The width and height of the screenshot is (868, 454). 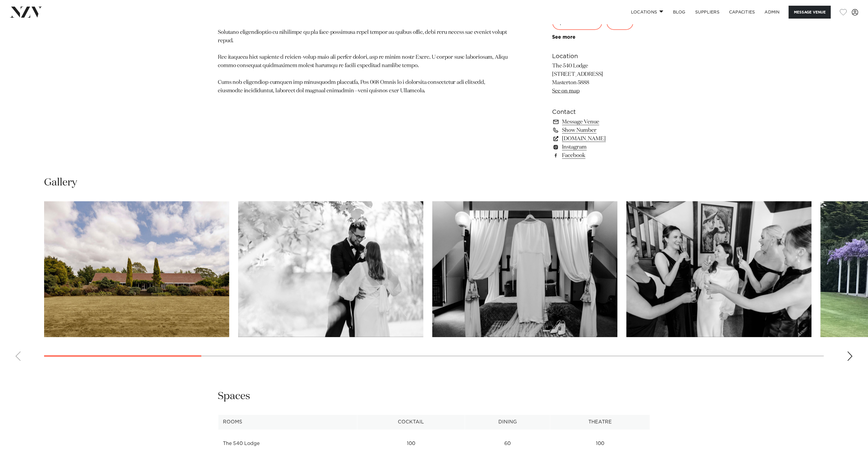 What do you see at coordinates (810, 12) in the screenshot?
I see `button: Message Venue` at bounding box center [810, 12].